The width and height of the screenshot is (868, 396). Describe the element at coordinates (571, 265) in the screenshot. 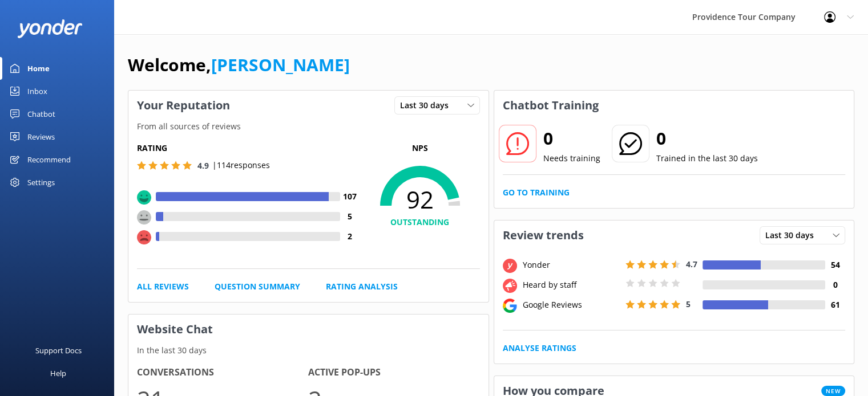

I see `div: Yonder` at that location.